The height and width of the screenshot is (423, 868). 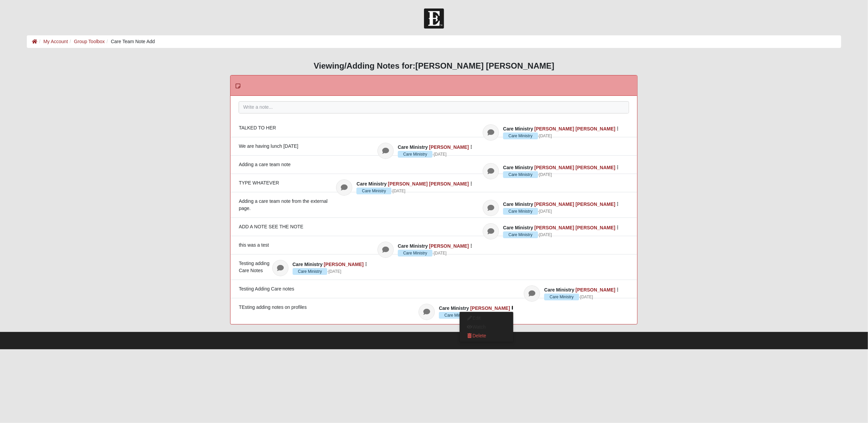 What do you see at coordinates (434, 128) in the screenshot?
I see `div: TALKED TO HER` at bounding box center [434, 128].